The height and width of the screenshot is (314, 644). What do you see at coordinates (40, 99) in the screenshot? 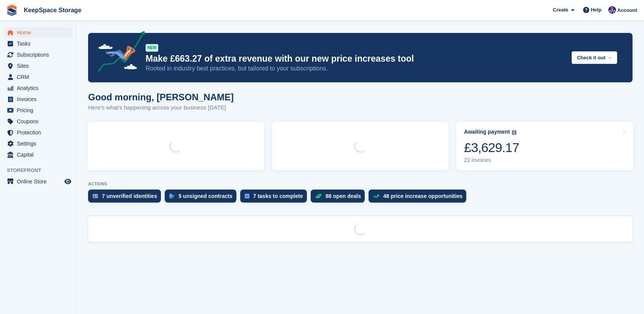
I see `span: Invoices` at bounding box center [40, 99].